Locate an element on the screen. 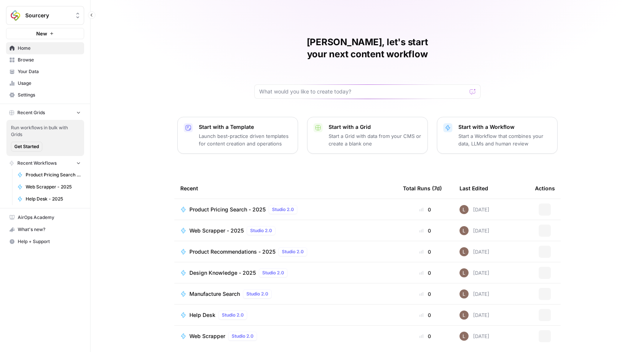  span: Get Started is located at coordinates (26, 147).